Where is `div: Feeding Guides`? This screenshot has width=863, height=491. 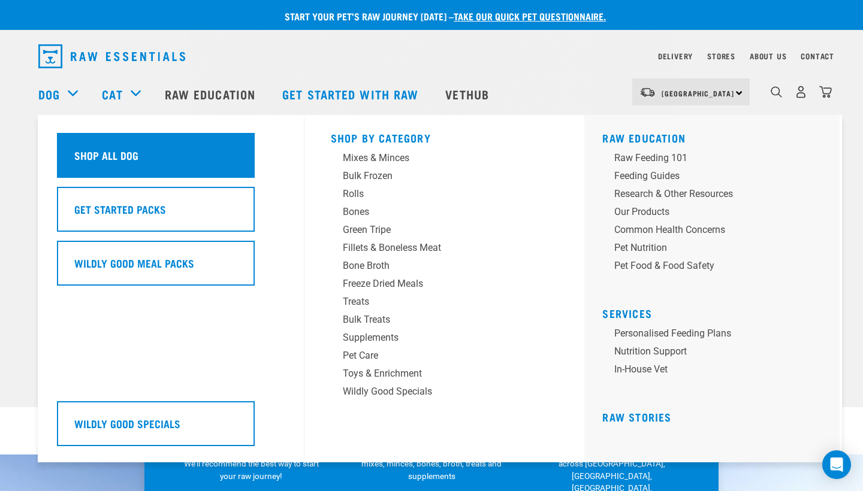 div: Feeding Guides is located at coordinates (708, 176).